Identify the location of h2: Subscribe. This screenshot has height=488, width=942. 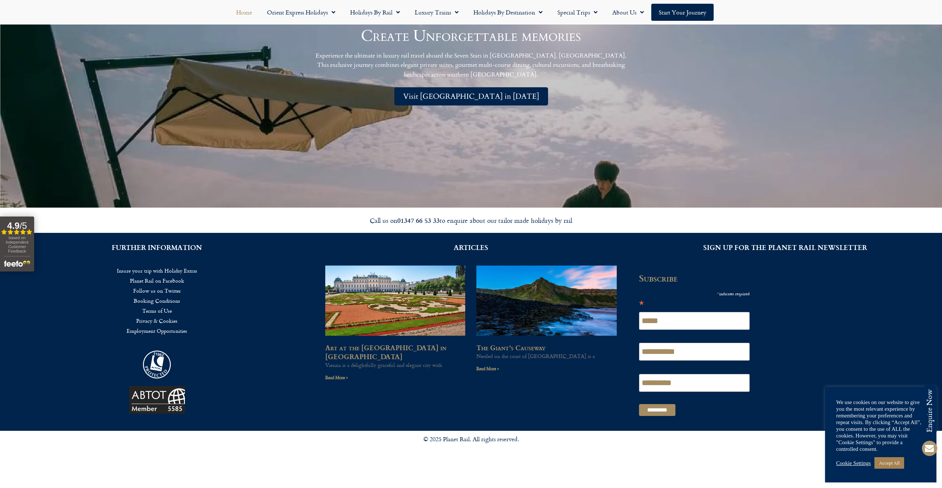
(697, 278).